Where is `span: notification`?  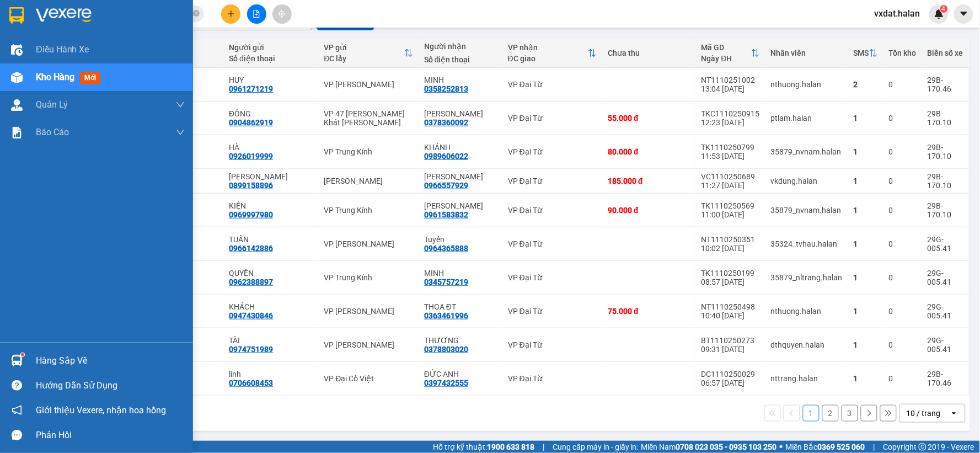
span: notification is located at coordinates (16, 410).